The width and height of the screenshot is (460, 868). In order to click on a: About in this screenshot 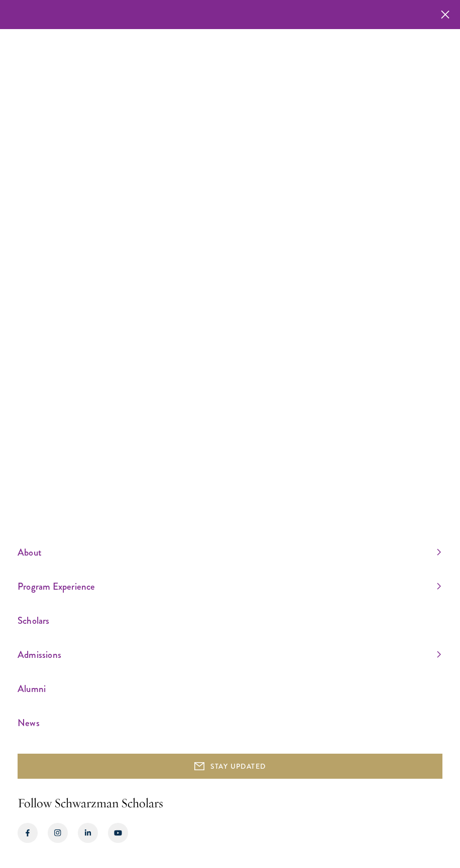, I will do `click(229, 552)`.